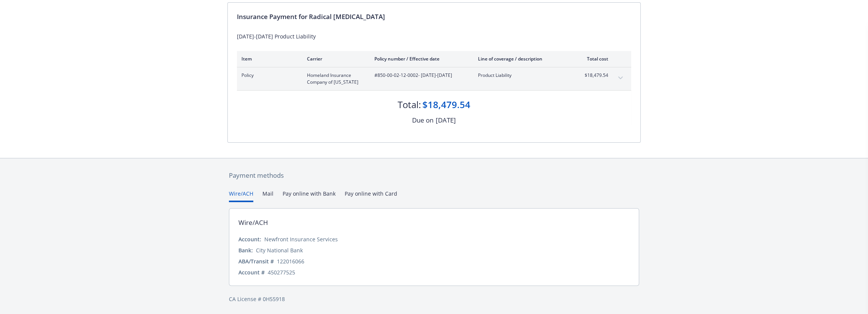  Describe the element at coordinates (422, 120) in the screenshot. I see `div: Due on` at that location.